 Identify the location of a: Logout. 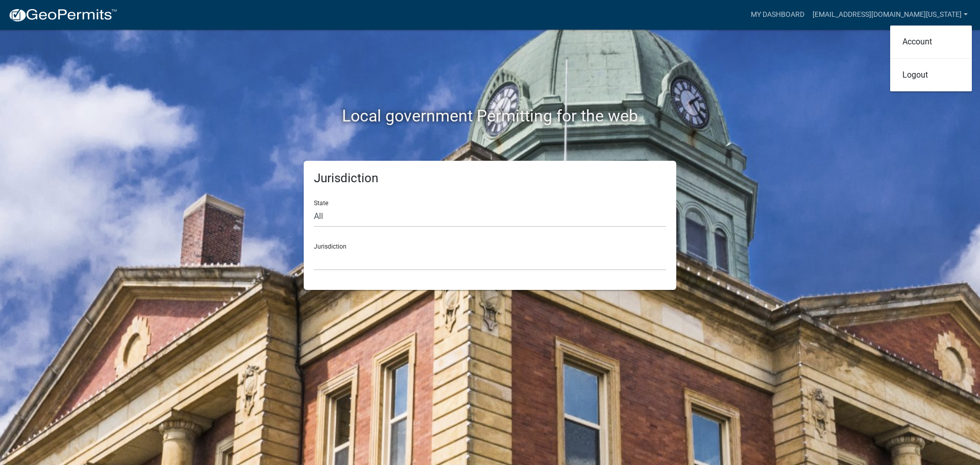
(931, 75).